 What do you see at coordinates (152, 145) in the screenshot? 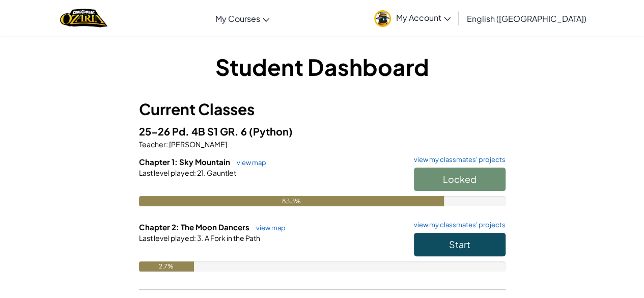
I see `span: Teacher` at bounding box center [152, 145].